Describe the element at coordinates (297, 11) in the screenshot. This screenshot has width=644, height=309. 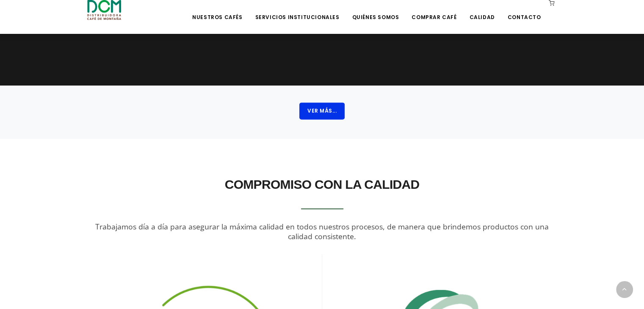
I see `a: Servicios Institucionales` at that location.